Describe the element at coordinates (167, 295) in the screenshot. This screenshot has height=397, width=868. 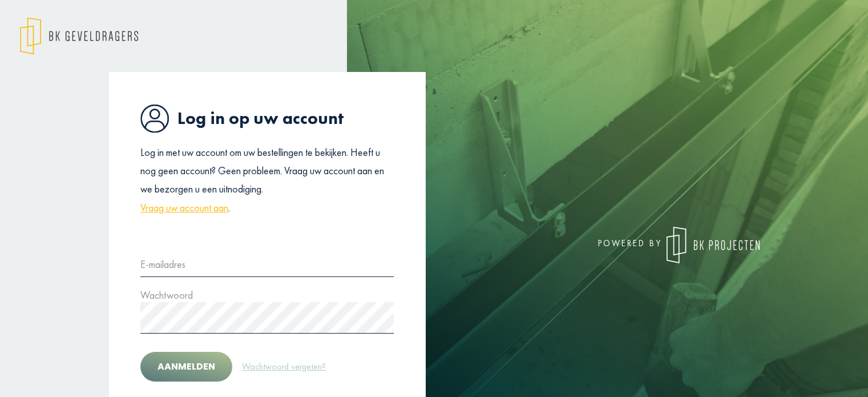
I see `label: Wachtwoord` at that location.